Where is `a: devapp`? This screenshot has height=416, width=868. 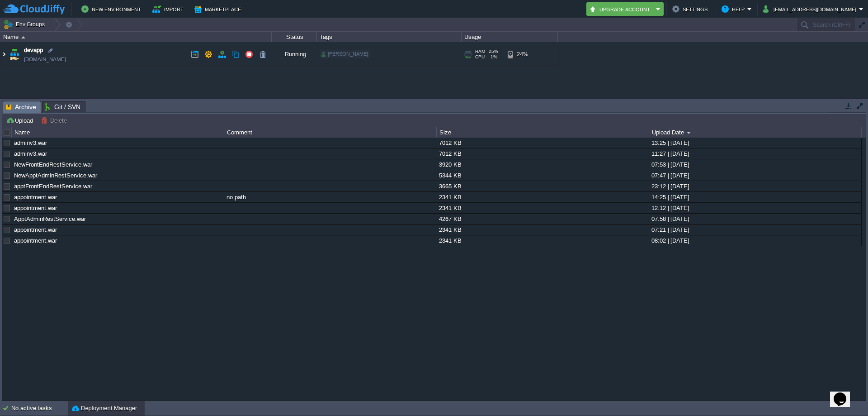 a: devapp is located at coordinates (33, 50).